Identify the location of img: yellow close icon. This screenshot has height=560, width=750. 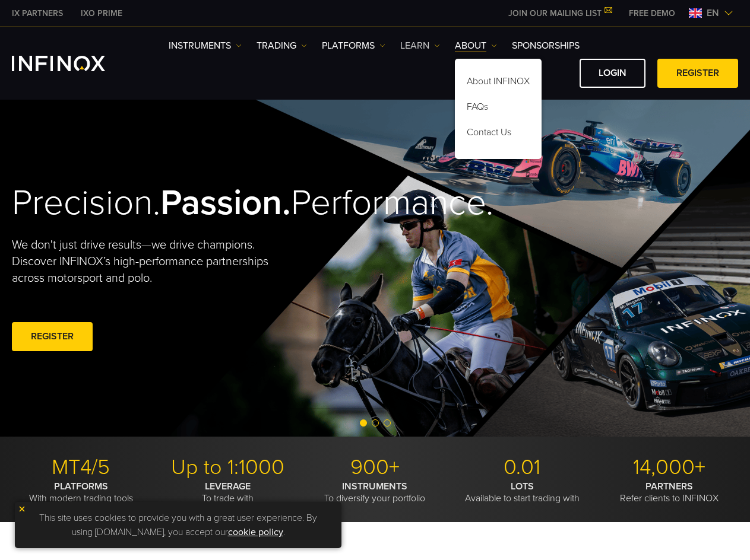
(22, 510).